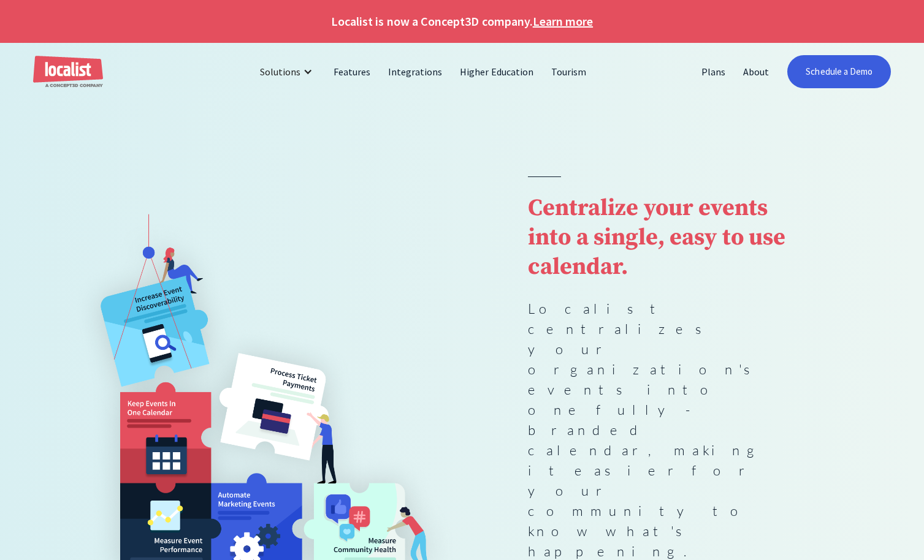 The image size is (924, 560). Describe the element at coordinates (352, 71) in the screenshot. I see `a: Features` at that location.